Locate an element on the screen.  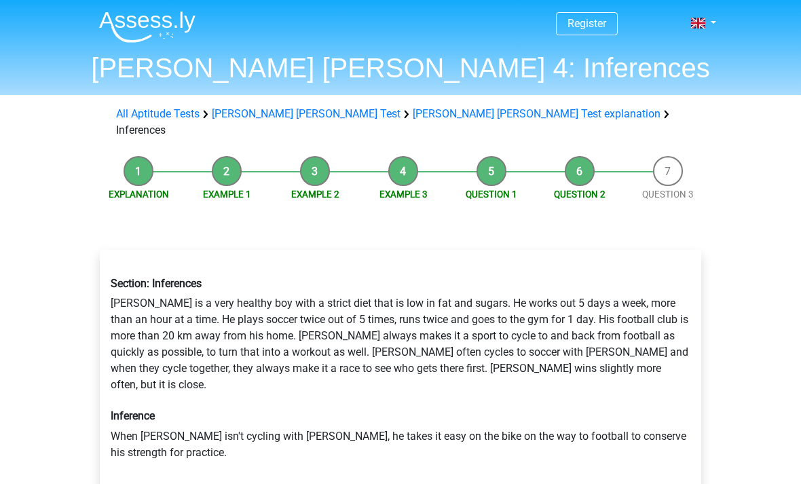
a: Explanation is located at coordinates (138, 194).